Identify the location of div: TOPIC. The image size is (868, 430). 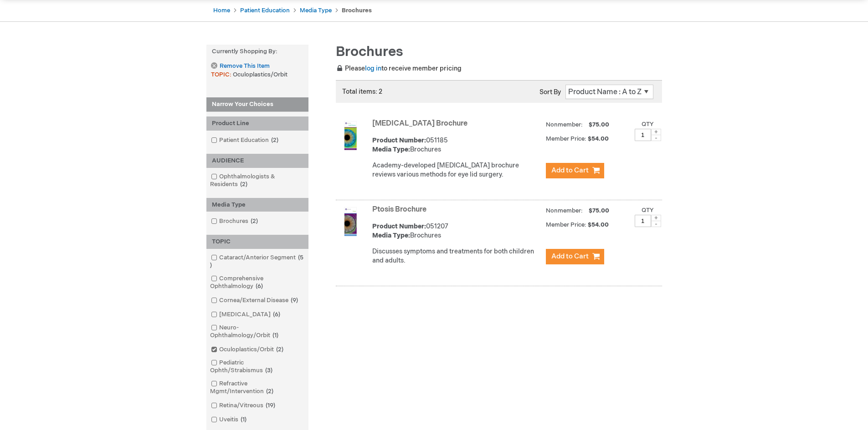
(257, 241).